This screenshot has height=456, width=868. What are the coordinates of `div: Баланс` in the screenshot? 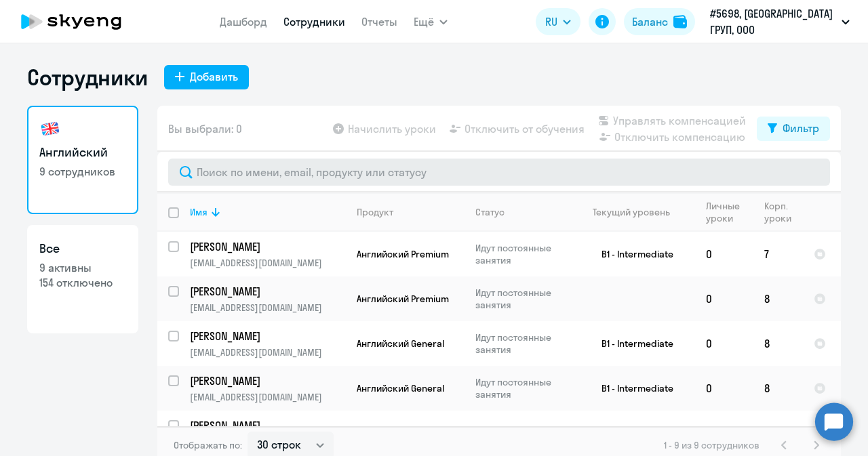 It's located at (650, 21).